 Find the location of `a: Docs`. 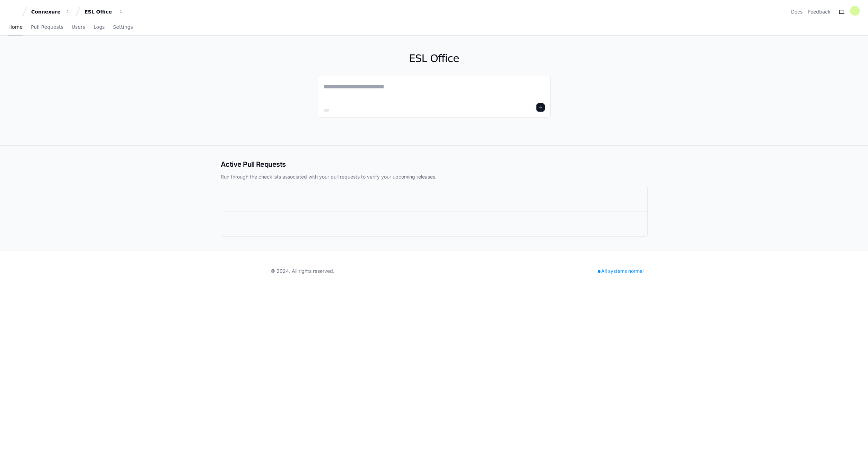

a: Docs is located at coordinates (797, 12).